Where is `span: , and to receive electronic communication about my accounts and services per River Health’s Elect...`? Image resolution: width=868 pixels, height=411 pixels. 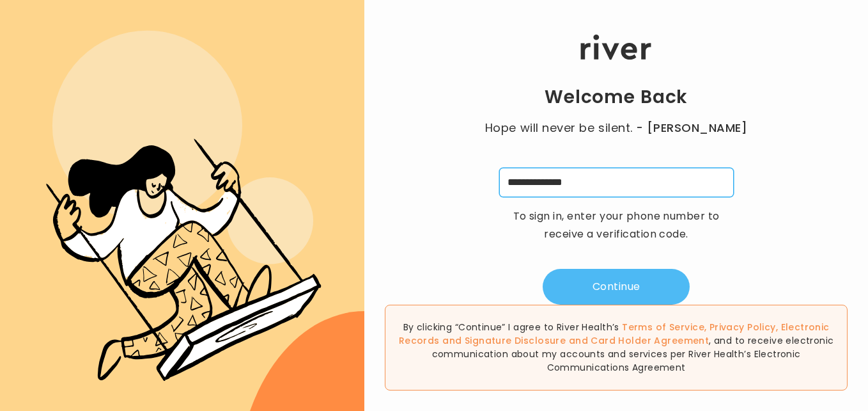 span: , and to receive electronic communication about my accounts and services per River Health’s Elect... is located at coordinates (633, 354).